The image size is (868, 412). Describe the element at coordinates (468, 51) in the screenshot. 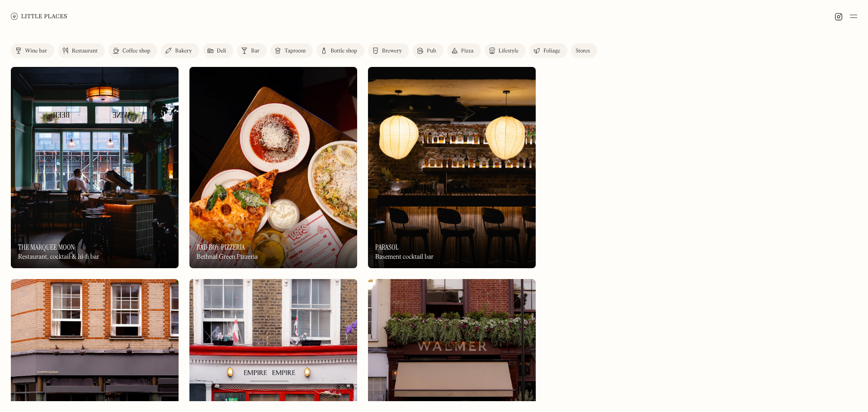

I see `div: Pizza` at that location.